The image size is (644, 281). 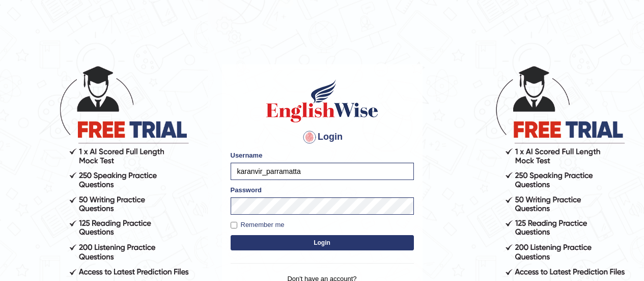 I want to click on label: Username, so click(x=247, y=155).